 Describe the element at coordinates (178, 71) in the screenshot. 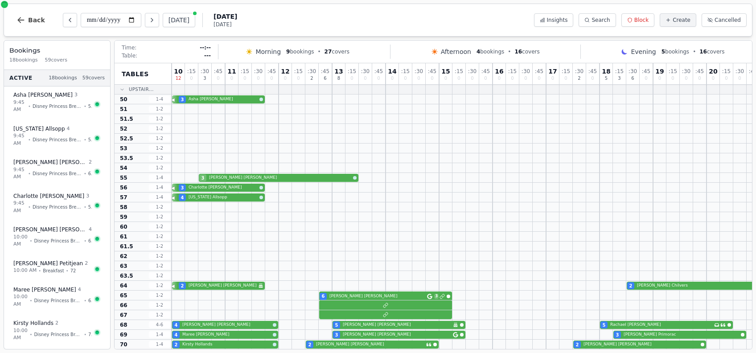

I see `span: 10` at that location.